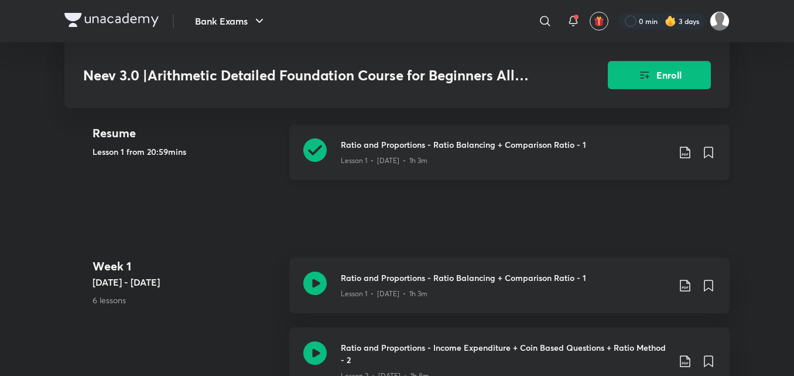 The width and height of the screenshot is (794, 376). Describe the element at coordinates (111, 20) in the screenshot. I see `img: Company Logo` at that location.